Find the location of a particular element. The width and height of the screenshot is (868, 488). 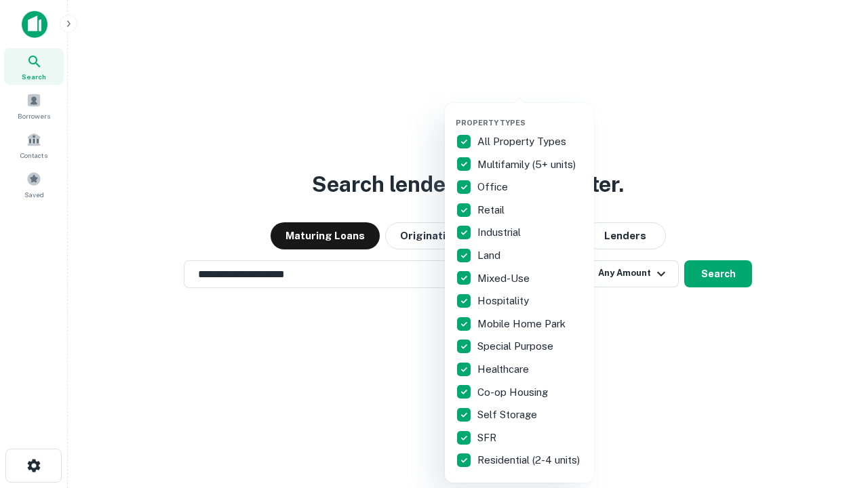

div: Chat Widget is located at coordinates (834, 412).